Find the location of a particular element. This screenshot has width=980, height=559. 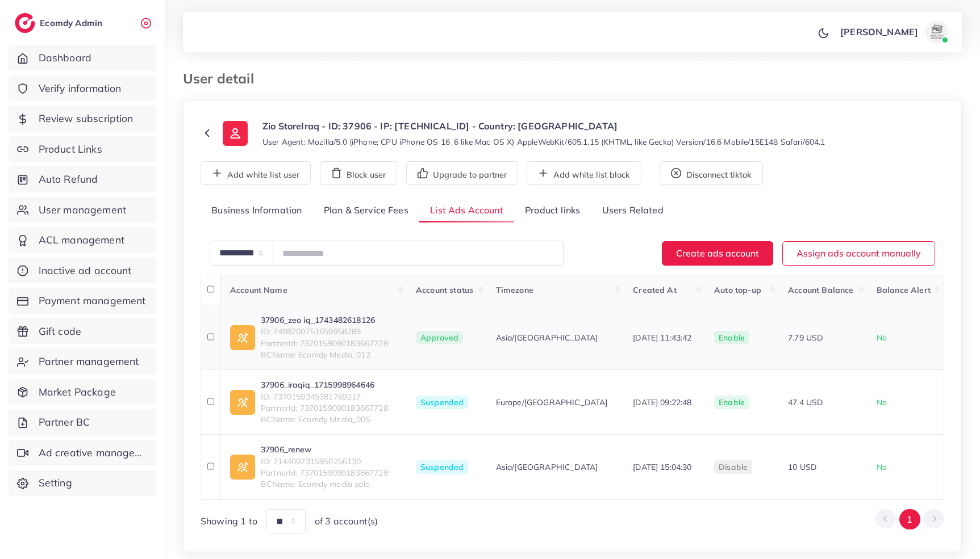

a: 37906_renew is located at coordinates (324, 449).